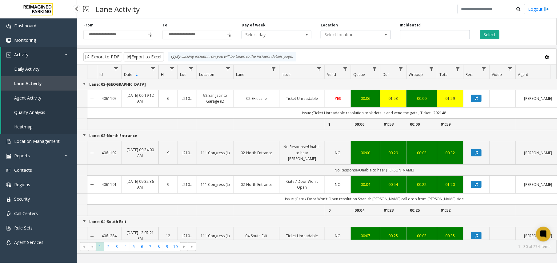 The width and height of the screenshot is (557, 263). Describe the element at coordinates (365, 236) in the screenshot. I see `a: 00:07` at that location.